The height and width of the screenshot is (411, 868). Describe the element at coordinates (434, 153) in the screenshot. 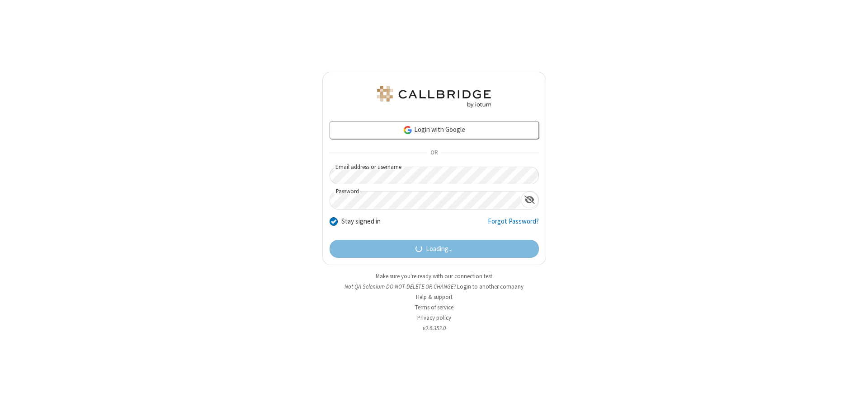

I see `span: OR` at that location.